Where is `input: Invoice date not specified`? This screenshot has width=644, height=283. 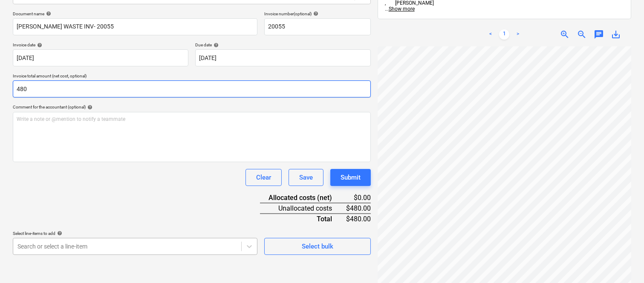
input: Invoice date not specified is located at coordinates (101, 58).